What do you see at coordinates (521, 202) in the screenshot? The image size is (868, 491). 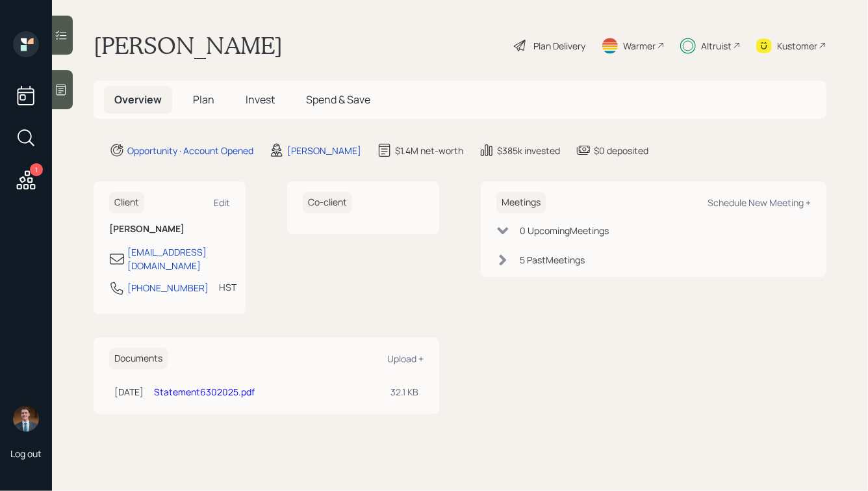 I see `h6: Meetings` at bounding box center [521, 202].